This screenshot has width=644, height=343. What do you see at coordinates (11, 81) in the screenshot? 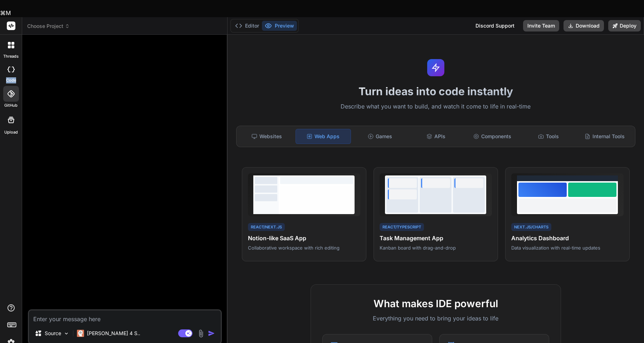
I see `label: code` at bounding box center [11, 81].